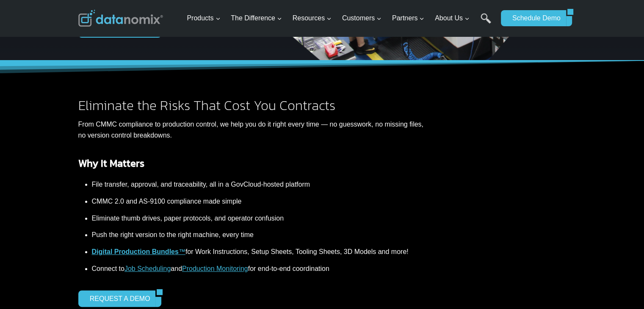 This screenshot has height=309, width=644. Describe the element at coordinates (135, 252) in the screenshot. I see `strong: Digital Production Bundles` at that location.